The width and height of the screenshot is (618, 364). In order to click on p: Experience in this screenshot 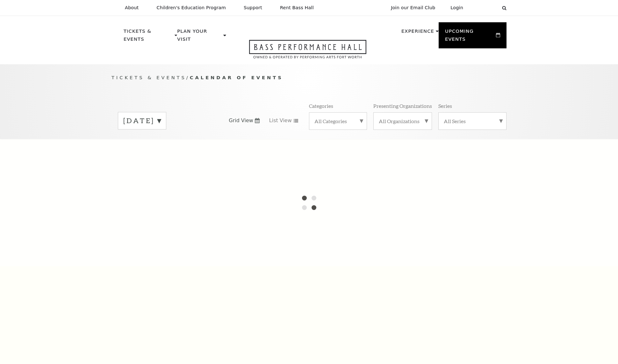, I will do `click(418, 33)`.